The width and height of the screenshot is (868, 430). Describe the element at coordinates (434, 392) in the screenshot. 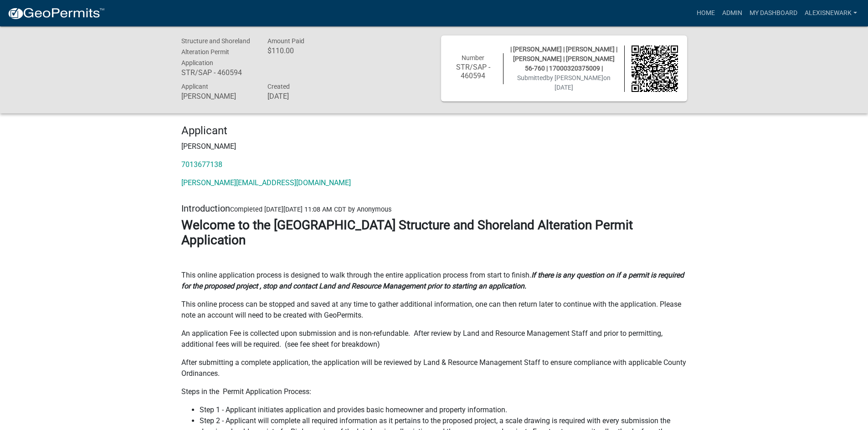

I see `p: Steps in the Permit Application Process:` at that location.